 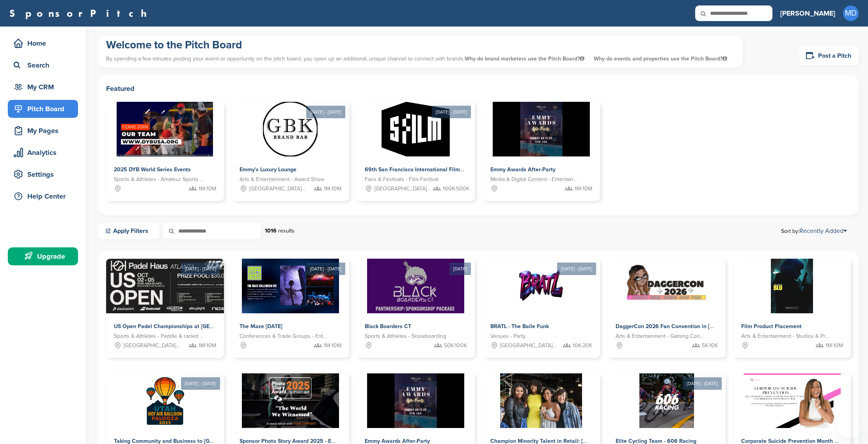 I want to click on a: Apply Filters, so click(x=128, y=231).